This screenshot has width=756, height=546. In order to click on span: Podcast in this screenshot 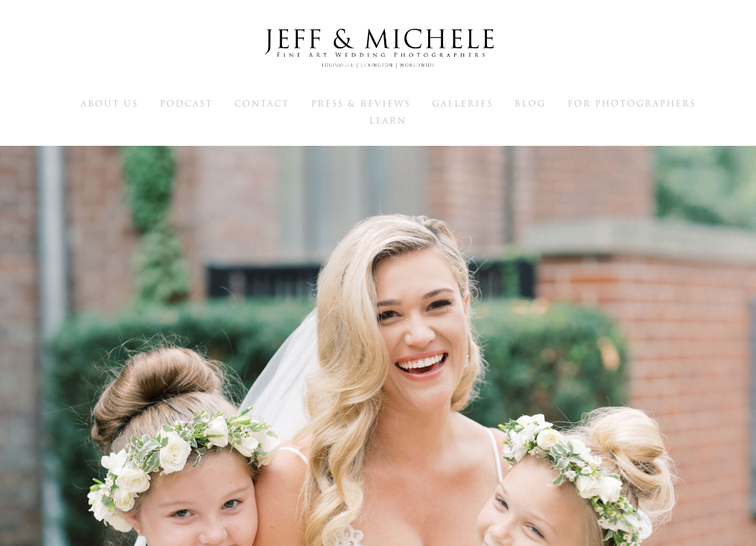, I will do `click(185, 103)`.